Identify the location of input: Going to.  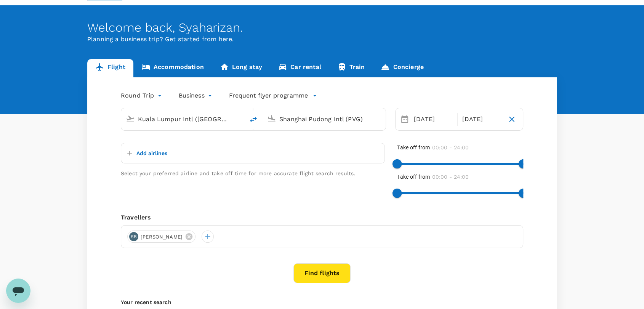
(324, 119).